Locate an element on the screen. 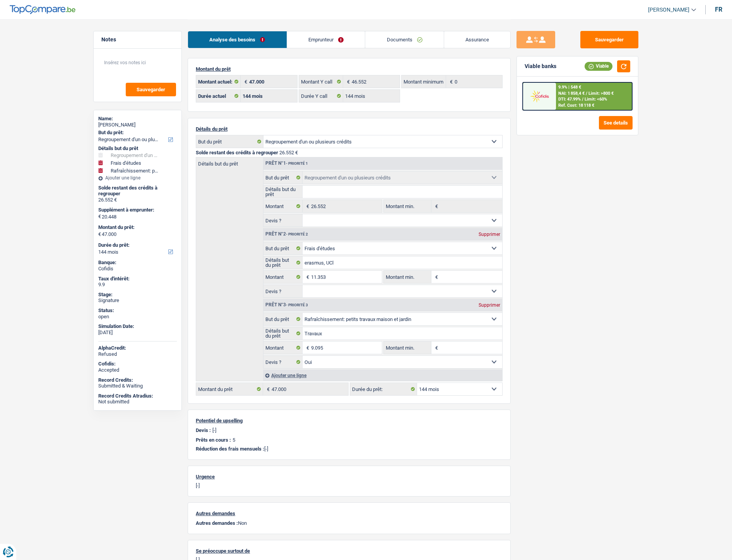 The image size is (732, 560). div: Cofidis is located at coordinates (137, 268).